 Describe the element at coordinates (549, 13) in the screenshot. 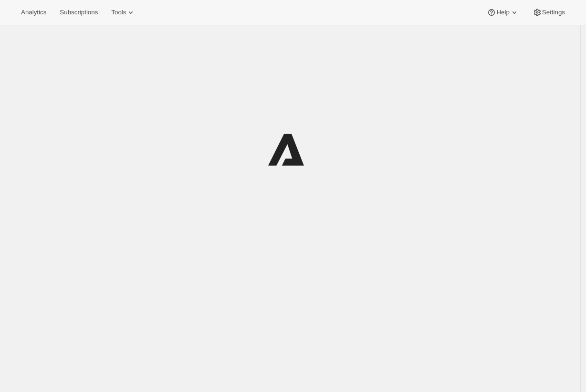

I see `button: Settings` at that location.